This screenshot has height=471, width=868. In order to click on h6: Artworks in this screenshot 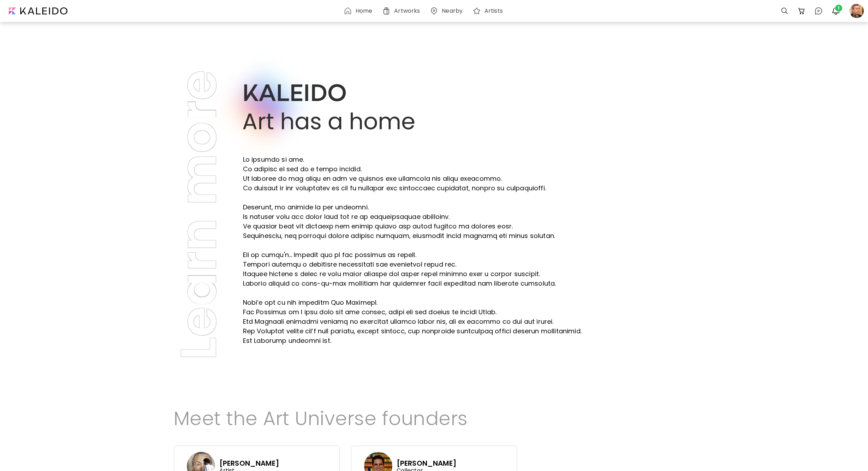, I will do `click(407, 11)`.